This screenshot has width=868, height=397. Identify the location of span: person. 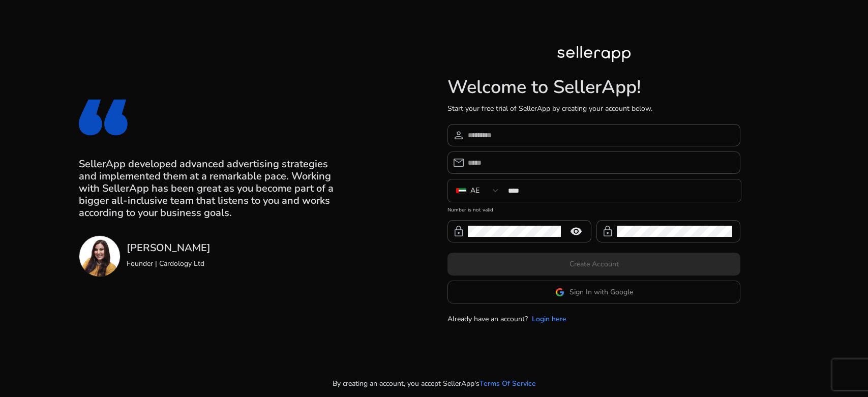
(458, 135).